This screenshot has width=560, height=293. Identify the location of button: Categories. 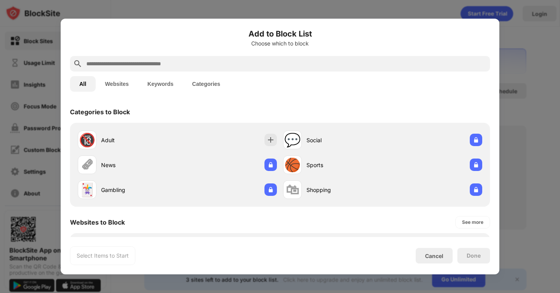
(206, 84).